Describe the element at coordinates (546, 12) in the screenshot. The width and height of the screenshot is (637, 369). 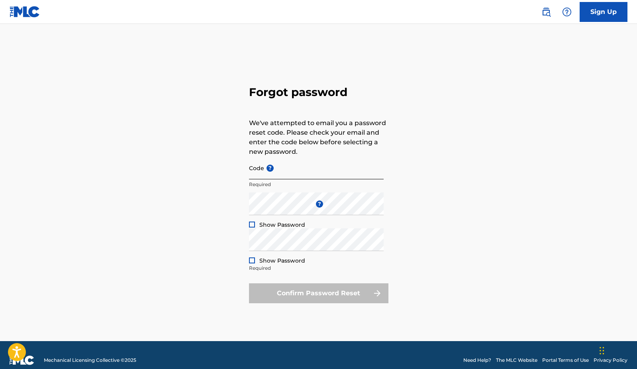
I see `a: Public Search` at that location.